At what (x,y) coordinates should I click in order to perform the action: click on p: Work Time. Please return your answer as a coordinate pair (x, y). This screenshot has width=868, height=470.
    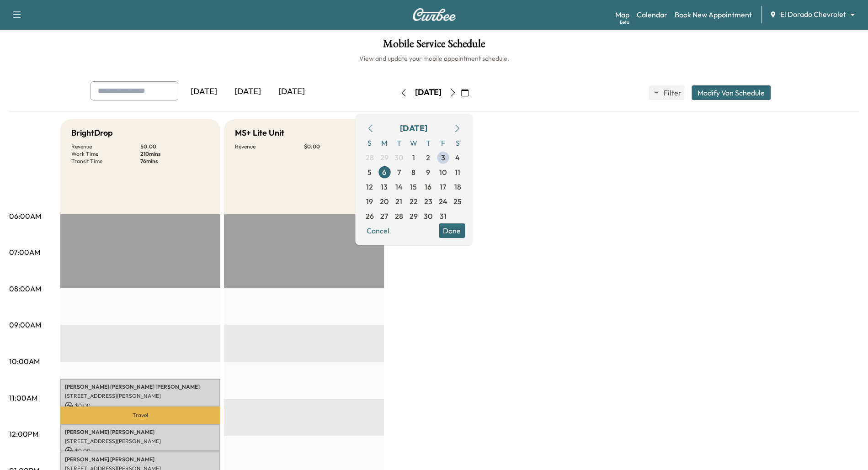
    Looking at the image, I should click on (105, 154).